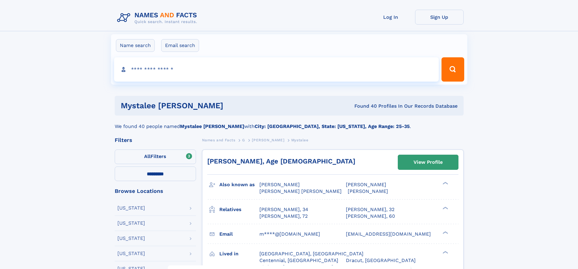 This screenshot has height=269, width=578. I want to click on div: Browse Locations, so click(155, 191).